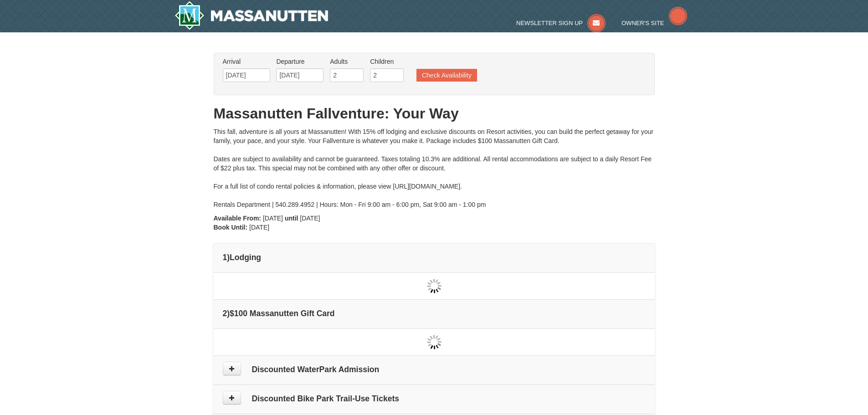 The image size is (868, 415). What do you see at coordinates (434, 369) in the screenshot?
I see `h4: Discounted WaterPark Admission` at bounding box center [434, 369].